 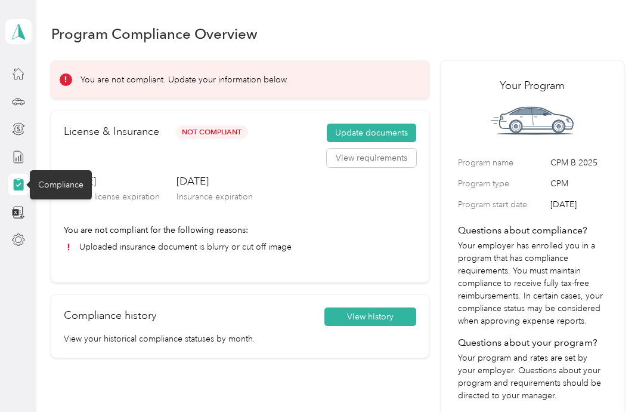 What do you see at coordinates (215, 196) in the screenshot?
I see `p: Insurance expiration` at bounding box center [215, 196].